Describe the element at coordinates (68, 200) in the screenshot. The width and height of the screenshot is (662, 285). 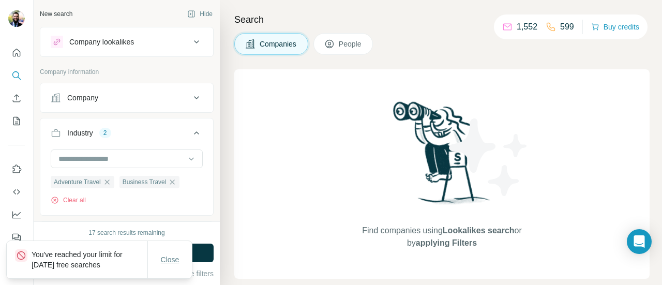
I see `button: Clear all` at that location.